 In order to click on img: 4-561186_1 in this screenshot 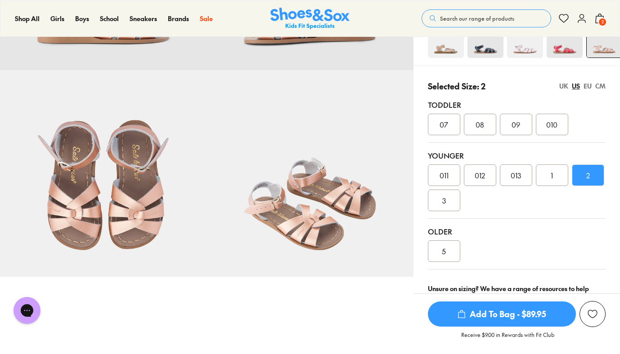, I will do `click(525, 40)`.